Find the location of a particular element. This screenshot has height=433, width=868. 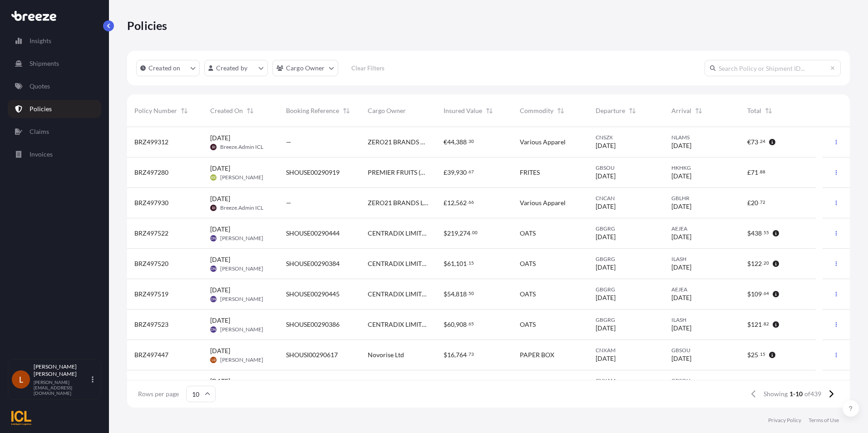

span: SHOUSE00290384 is located at coordinates (313, 263).